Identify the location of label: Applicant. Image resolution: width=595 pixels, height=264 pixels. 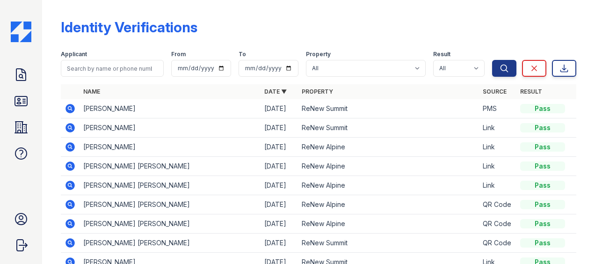
(74, 54).